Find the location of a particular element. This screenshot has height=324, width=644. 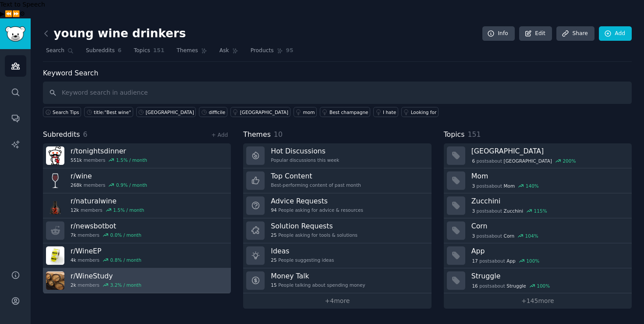

span: 15 is located at coordinates (273, 285).